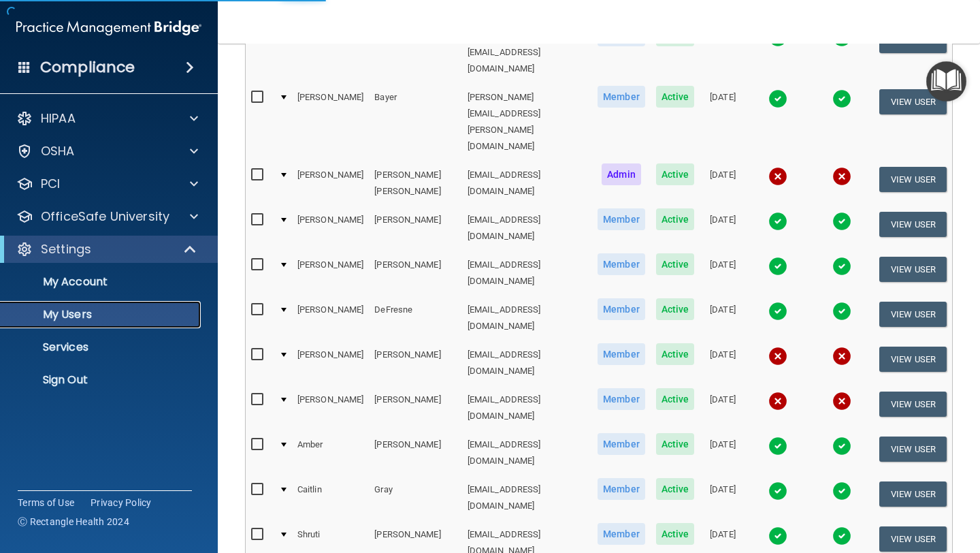 This screenshot has height=553, width=980. What do you see at coordinates (330, 452) in the screenshot?
I see `td: Amber` at bounding box center [330, 452].